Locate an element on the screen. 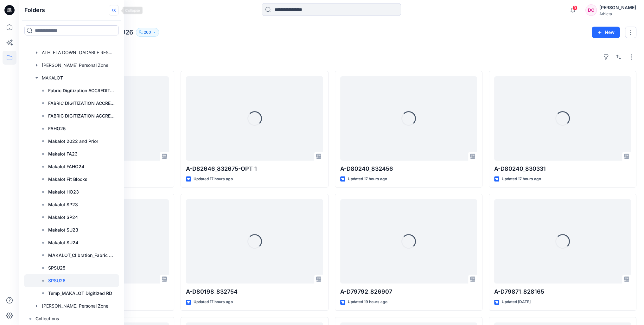 Image resolution: width=644 pixels, height=325 pixels. p: 260 is located at coordinates (147, 32).